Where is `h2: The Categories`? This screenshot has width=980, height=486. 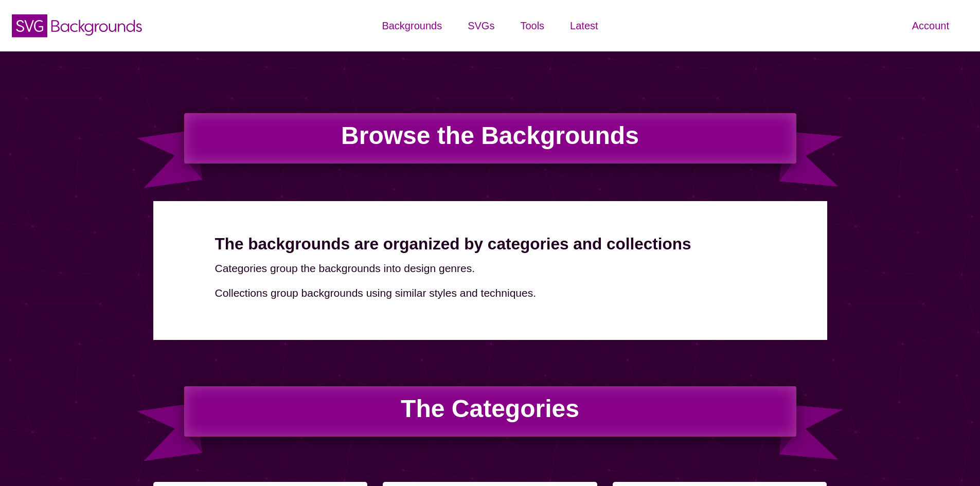 h2: The Categories is located at coordinates (490, 411).